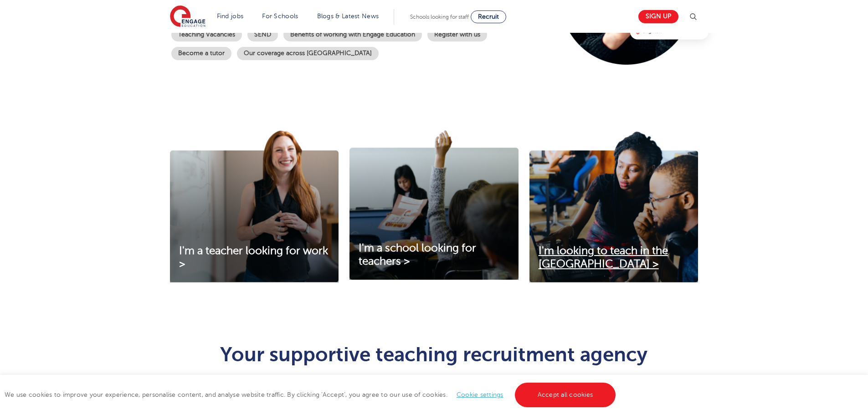  What do you see at coordinates (480, 395) in the screenshot?
I see `a: Cookie settings` at bounding box center [480, 395].